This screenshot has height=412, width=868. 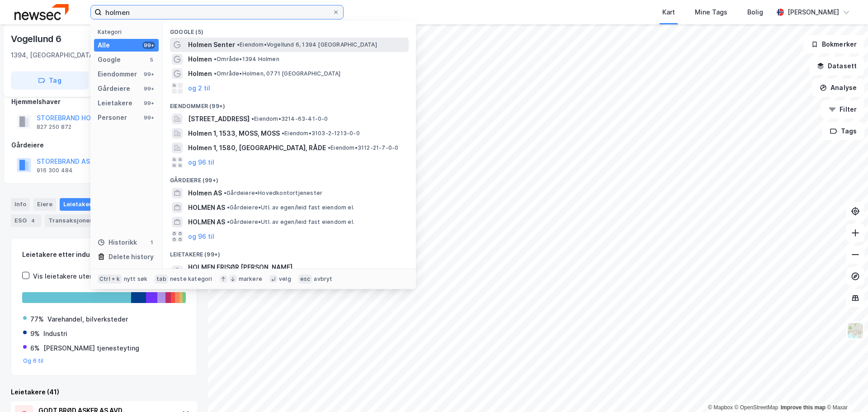 I want to click on a: Mapbox, so click(x=720, y=407).